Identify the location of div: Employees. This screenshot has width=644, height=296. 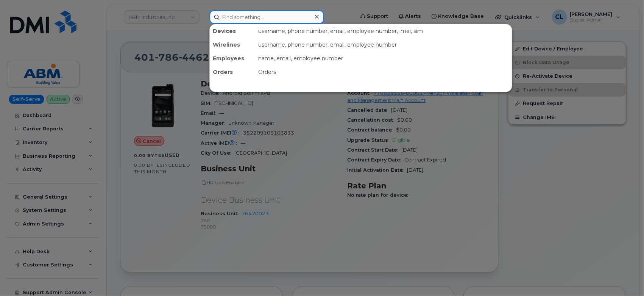
(232, 58).